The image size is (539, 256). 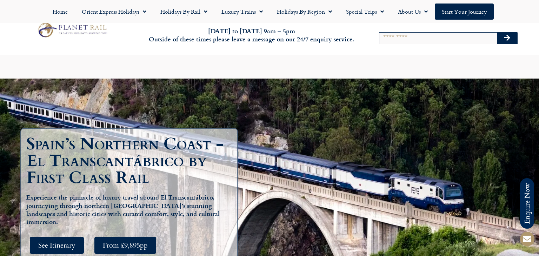 What do you see at coordinates (60, 12) in the screenshot?
I see `a: Home` at bounding box center [60, 12].